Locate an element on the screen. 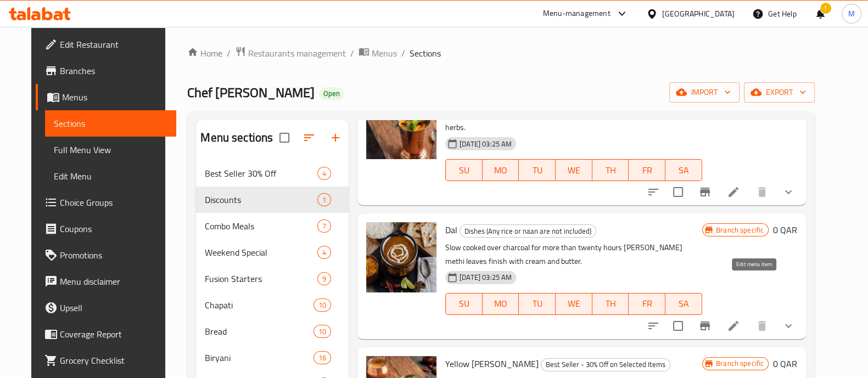 The height and width of the screenshot is (378, 868). span: Coupons is located at coordinates (113, 229).